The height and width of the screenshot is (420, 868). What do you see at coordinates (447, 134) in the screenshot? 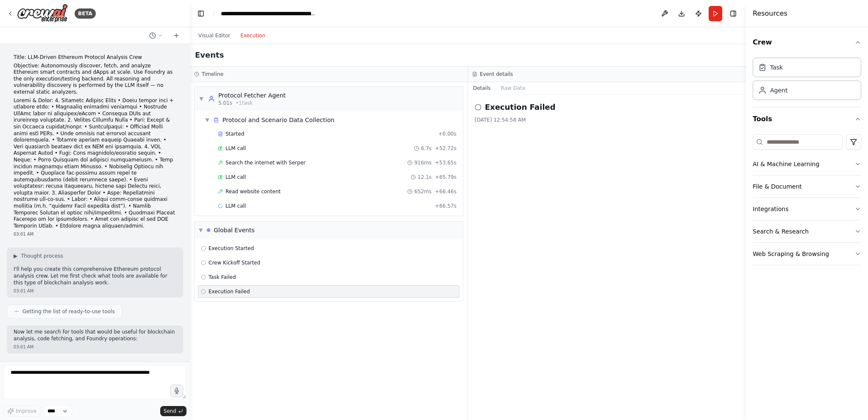
I see `span: + 0.00s` at bounding box center [447, 134].